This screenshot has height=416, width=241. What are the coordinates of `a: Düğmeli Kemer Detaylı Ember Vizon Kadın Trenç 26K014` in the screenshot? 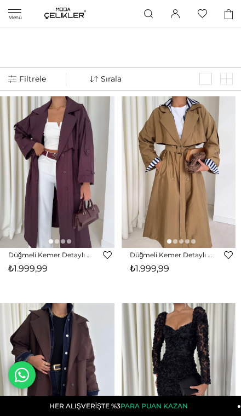 It's located at (172, 255).